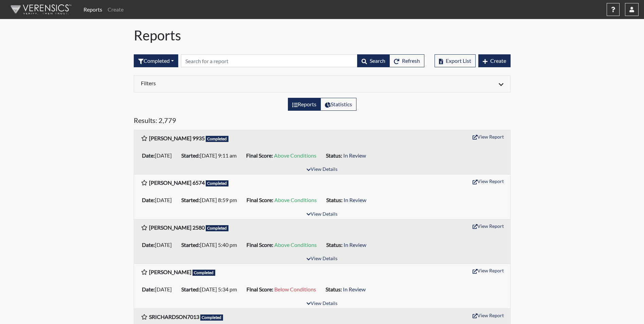 This screenshot has width=644, height=324. What do you see at coordinates (407, 61) in the screenshot?
I see `button: Refresh` at bounding box center [407, 61].